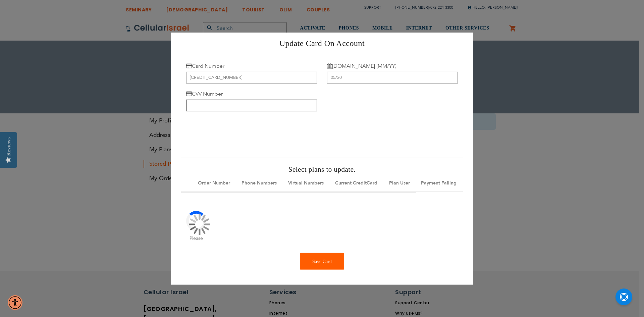  Describe the element at coordinates (322, 170) in the screenshot. I see `h4: Select plans to update.` at that location.